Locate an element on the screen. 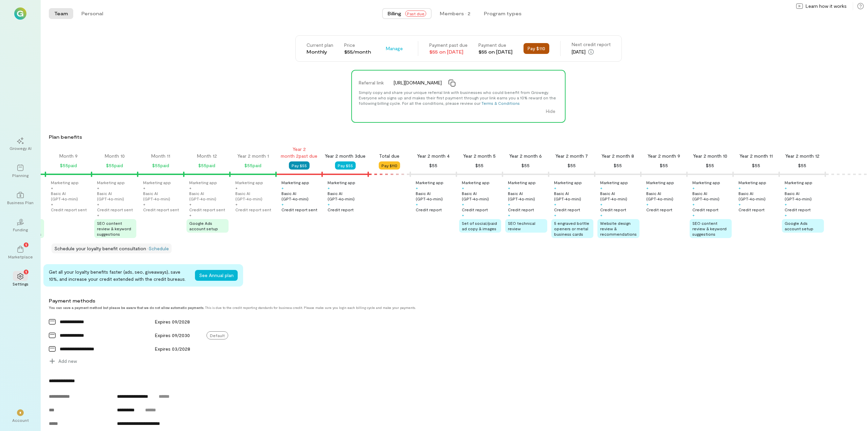 Image resolution: width=868 pixels, height=431 pixels. div: Account is located at coordinates (21, 420).